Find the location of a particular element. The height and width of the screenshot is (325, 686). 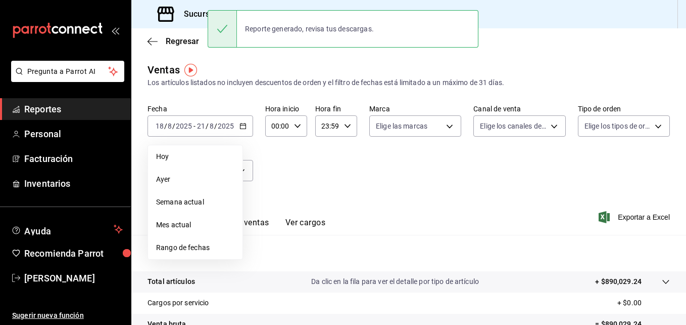

span: Exportar a Excel is located at coordinates (635, 217).